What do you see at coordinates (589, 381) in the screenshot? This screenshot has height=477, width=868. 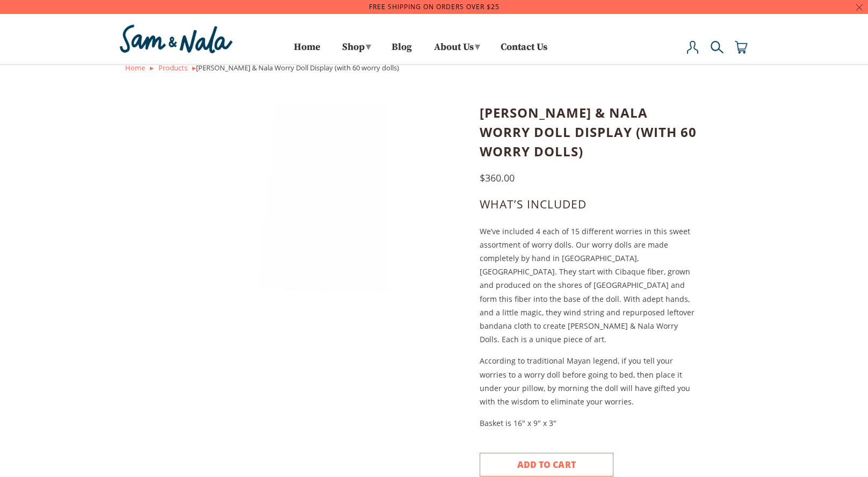 I see `p: According to traditional Mayan legend, if you tell your worries to a worry doll before going to b...` at bounding box center [589, 381].